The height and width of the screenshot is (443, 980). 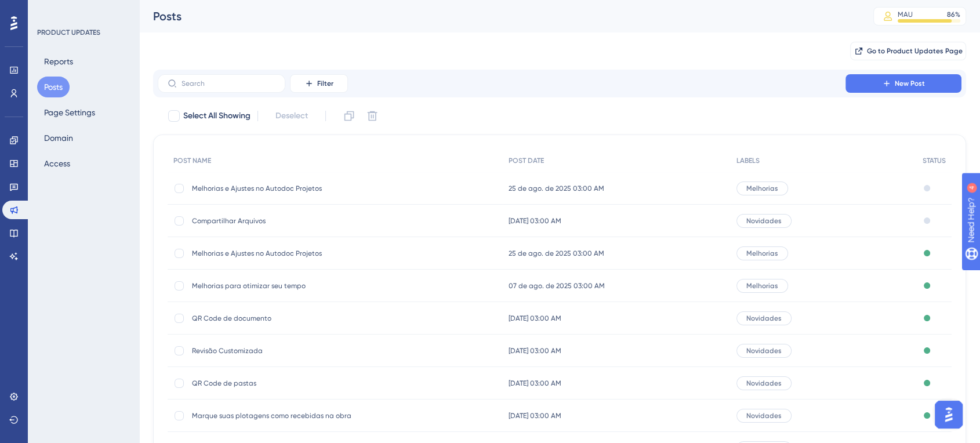 I want to click on span: Revisão Customizada, so click(x=285, y=351).